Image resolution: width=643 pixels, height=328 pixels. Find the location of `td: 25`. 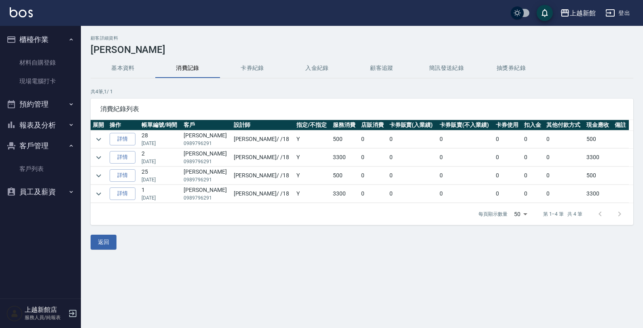

td: 25 is located at coordinates (161, 176).